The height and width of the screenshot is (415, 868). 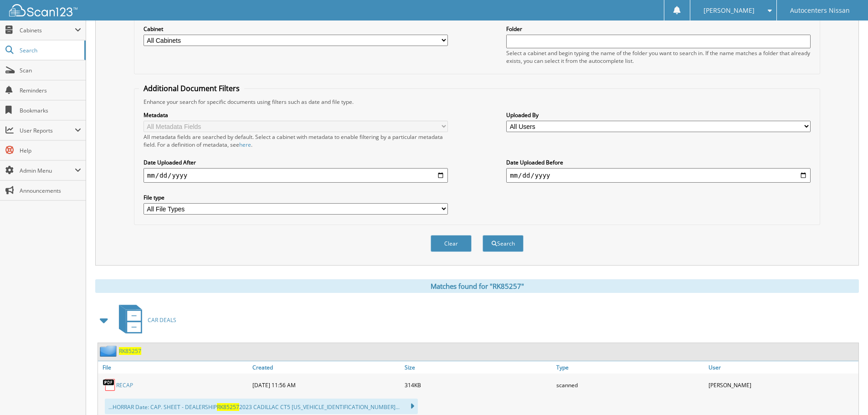 I want to click on label: Date Uploaded After, so click(x=296, y=162).